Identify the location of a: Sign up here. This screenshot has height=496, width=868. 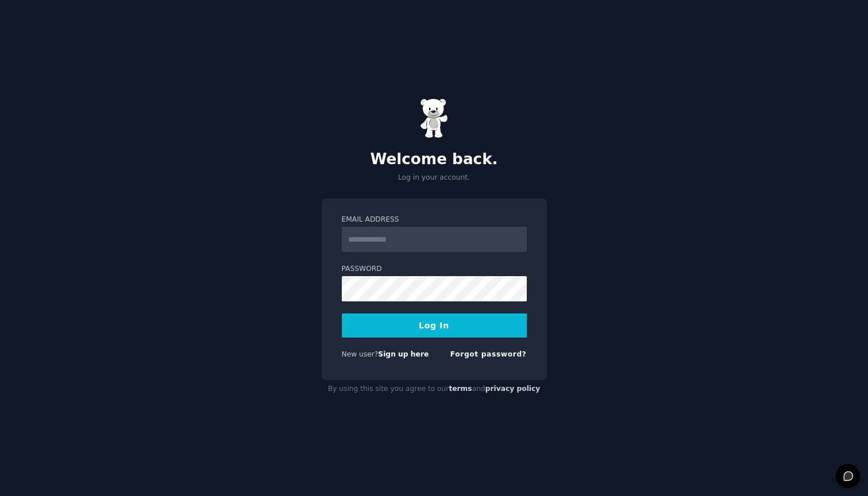
(403, 354).